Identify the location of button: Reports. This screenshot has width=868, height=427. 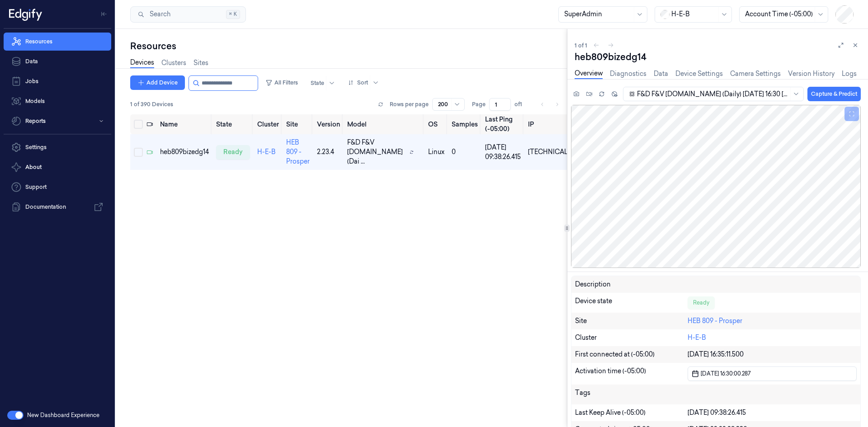
(58, 121).